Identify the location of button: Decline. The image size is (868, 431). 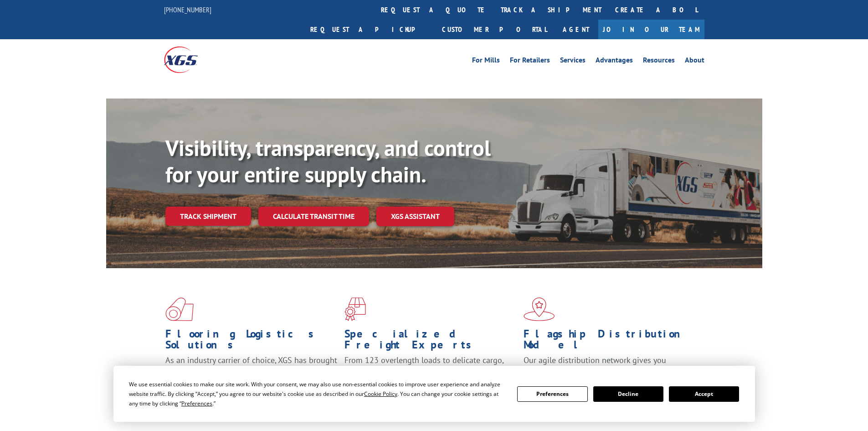
(628, 394).